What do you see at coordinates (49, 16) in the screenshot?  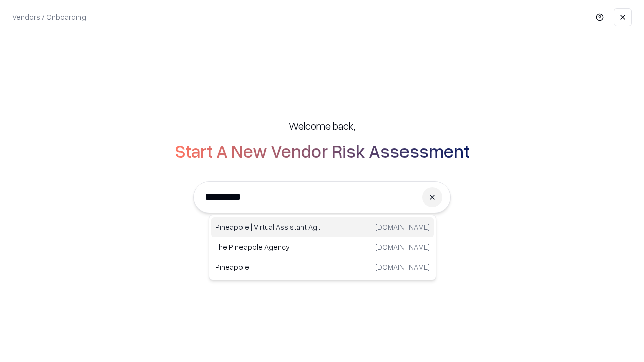 I see `p: Vendors / Onboarding` at bounding box center [49, 16].